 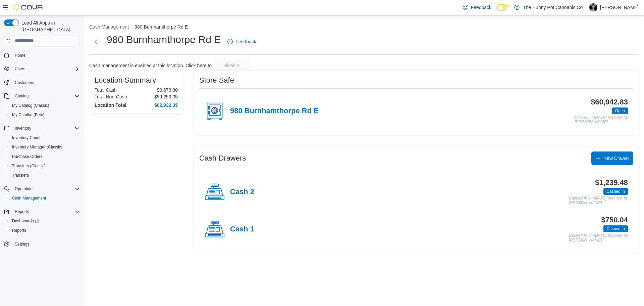 What do you see at coordinates (42, 244) in the screenshot?
I see `button: Settings` at bounding box center [42, 244].